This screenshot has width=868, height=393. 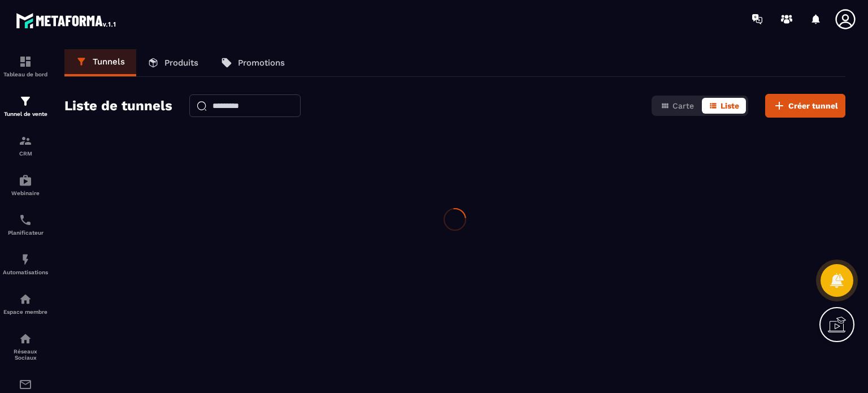 I want to click on a: schedulerschedulerPlanificateur, so click(x=25, y=225).